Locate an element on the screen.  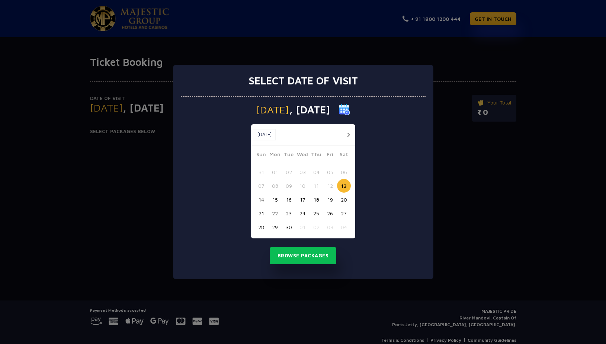
span: Sat is located at coordinates (344, 156).